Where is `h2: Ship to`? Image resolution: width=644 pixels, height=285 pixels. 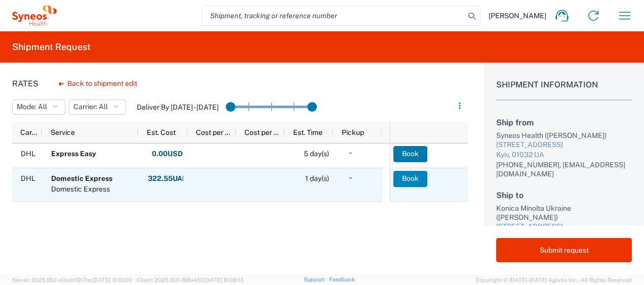
h2: Ship to is located at coordinates (564, 195).